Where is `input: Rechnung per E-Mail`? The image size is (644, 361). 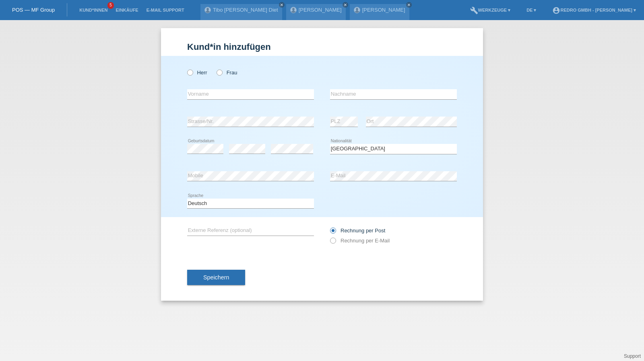 input: Rechnung per E-Mail is located at coordinates (333, 243).